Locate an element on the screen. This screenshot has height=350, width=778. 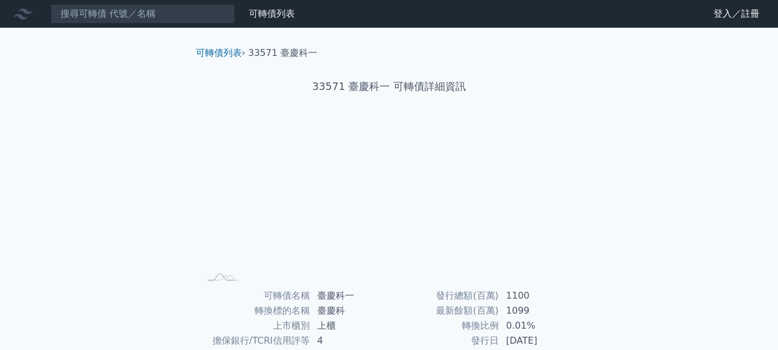
td: 1100 is located at coordinates (539, 296).